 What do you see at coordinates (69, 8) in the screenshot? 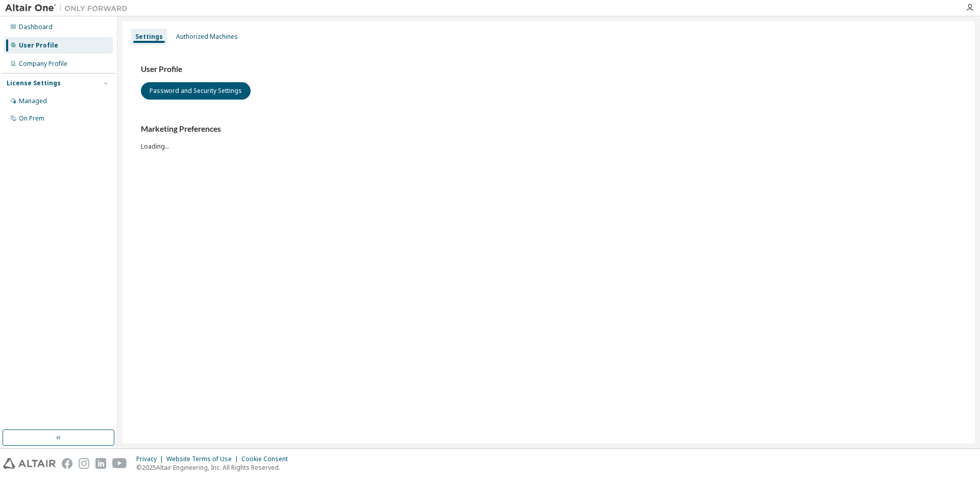
I see `img: Altair One` at bounding box center [69, 8].